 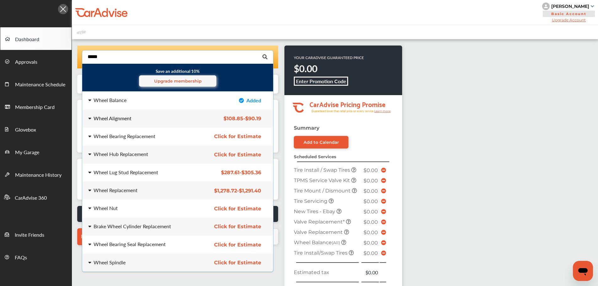 What do you see at coordinates (121, 154) in the screenshot?
I see `div: Wheel Hub Replacement` at bounding box center [121, 154].